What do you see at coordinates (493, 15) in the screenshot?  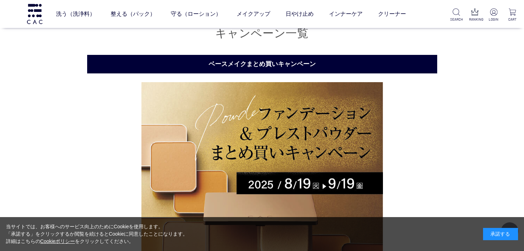 I see `a: LOGIN` at bounding box center [493, 15].